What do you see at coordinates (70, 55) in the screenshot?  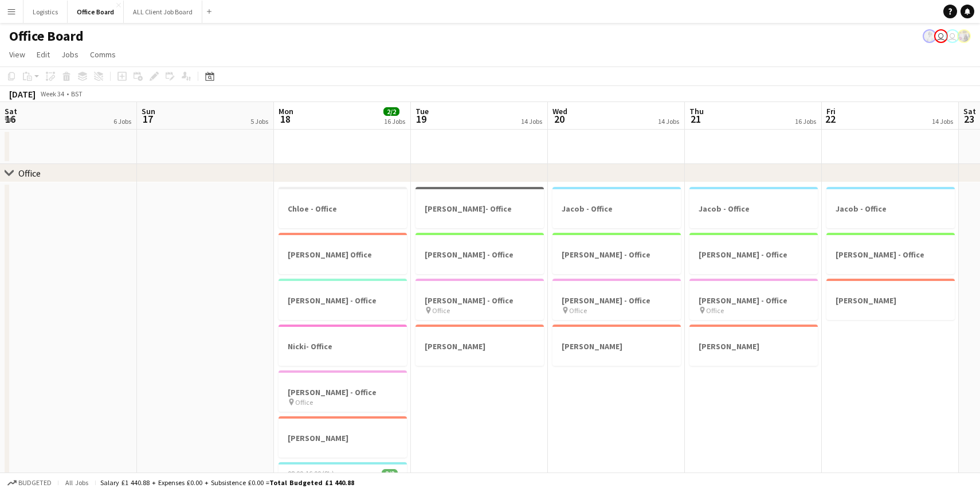 I see `span: Jobs` at bounding box center [70, 55].